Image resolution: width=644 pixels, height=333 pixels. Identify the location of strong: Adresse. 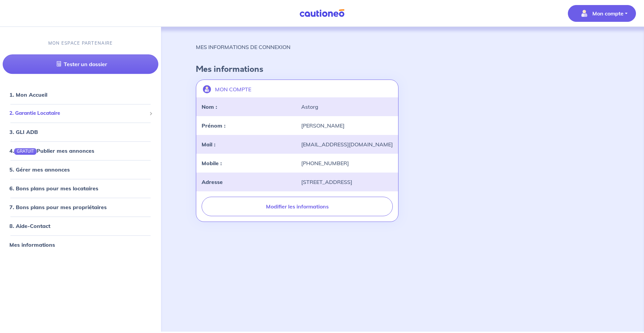
(212, 182).